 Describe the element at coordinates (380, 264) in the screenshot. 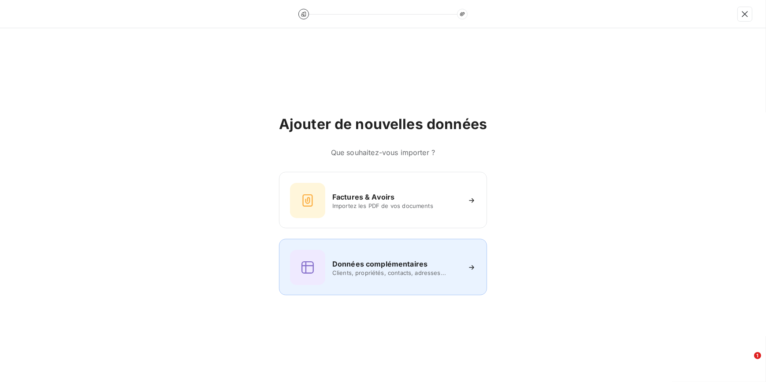

I see `h6: Données complémentaires` at that location.